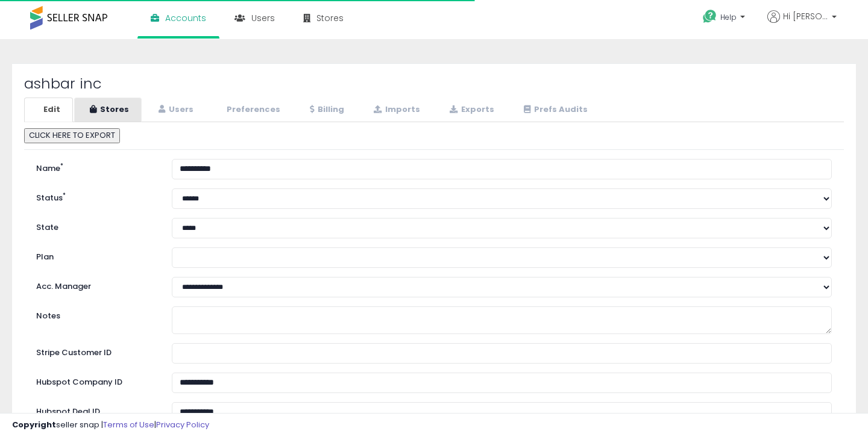 Image resolution: width=868 pixels, height=437 pixels. Describe the element at coordinates (129, 425) in the screenshot. I see `a: Terms of Use` at that location.